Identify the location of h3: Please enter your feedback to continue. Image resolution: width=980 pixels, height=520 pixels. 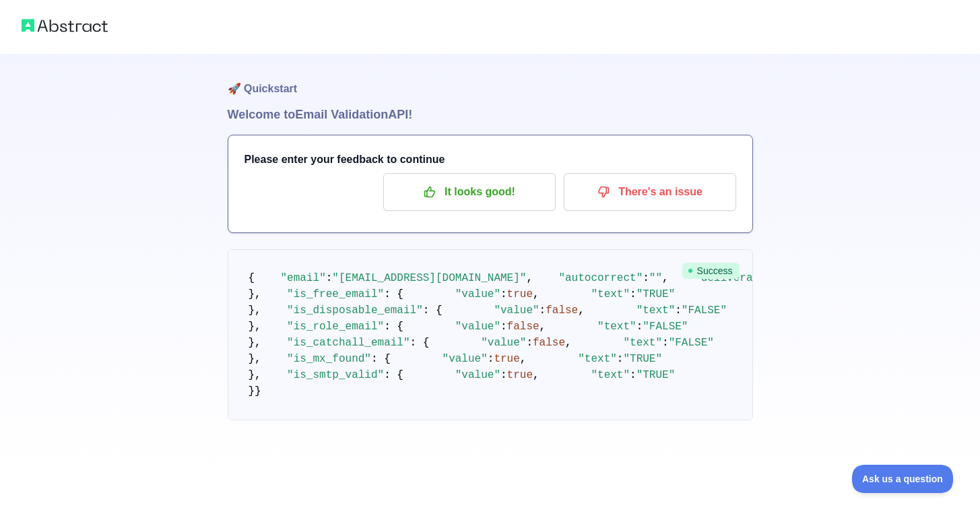
(490, 160).